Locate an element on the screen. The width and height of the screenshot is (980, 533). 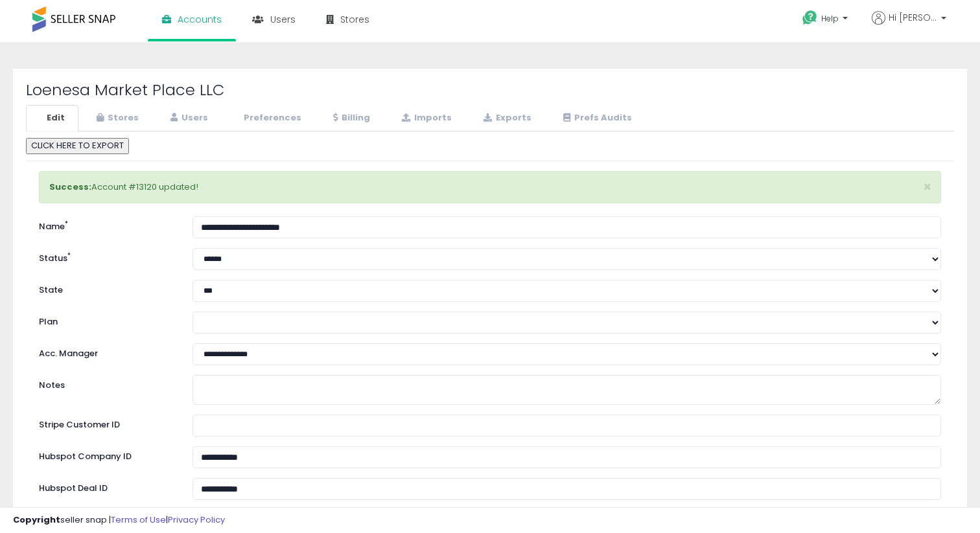
label: Hubspot Company ID is located at coordinates (105, 455).